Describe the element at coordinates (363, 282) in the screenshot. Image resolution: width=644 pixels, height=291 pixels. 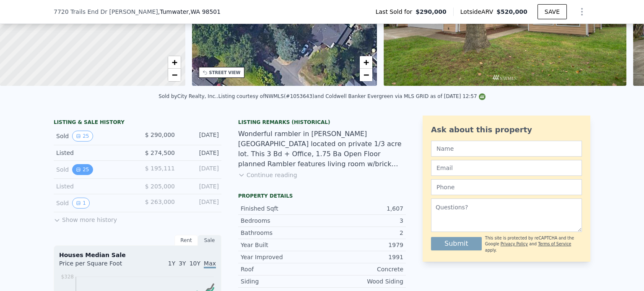
I see `div: Wood Siding` at that location.